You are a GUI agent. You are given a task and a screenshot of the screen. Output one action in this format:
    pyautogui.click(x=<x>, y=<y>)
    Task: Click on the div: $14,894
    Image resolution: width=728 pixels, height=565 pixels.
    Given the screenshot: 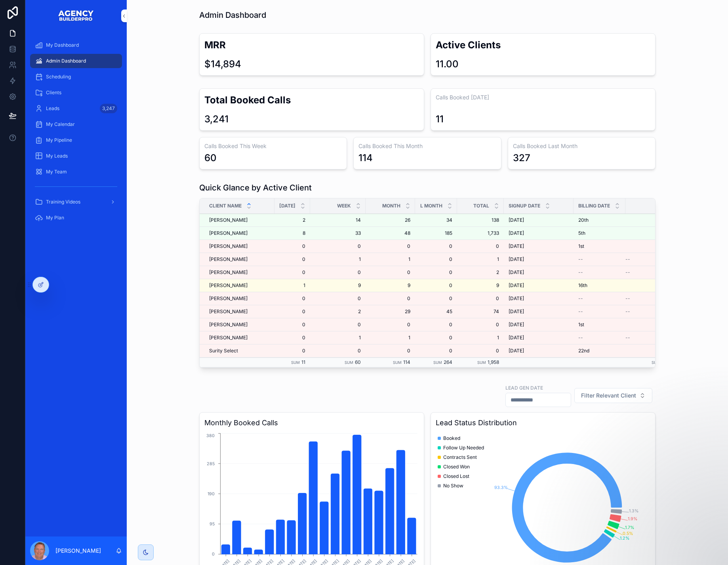 What is the action you would take?
    pyautogui.click(x=223, y=64)
    